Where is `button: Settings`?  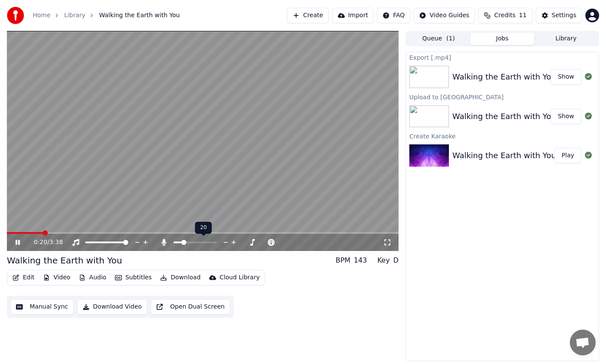 button: Settings is located at coordinates (559, 16).